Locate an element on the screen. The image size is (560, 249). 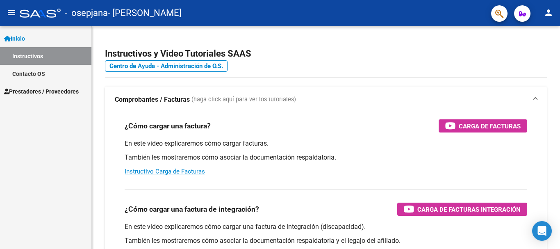
div: Open Intercom Messenger is located at coordinates (542, 231).